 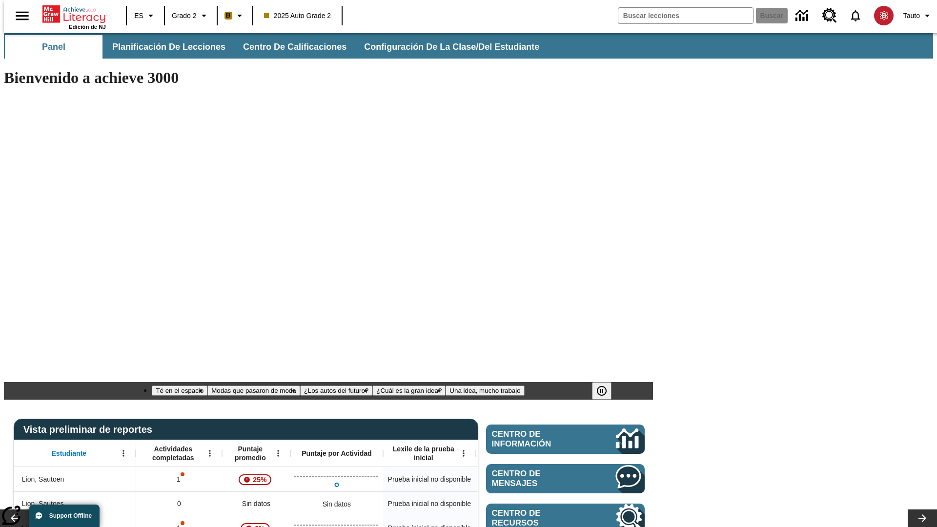 I want to click on div: Portada, so click(x=74, y=17).